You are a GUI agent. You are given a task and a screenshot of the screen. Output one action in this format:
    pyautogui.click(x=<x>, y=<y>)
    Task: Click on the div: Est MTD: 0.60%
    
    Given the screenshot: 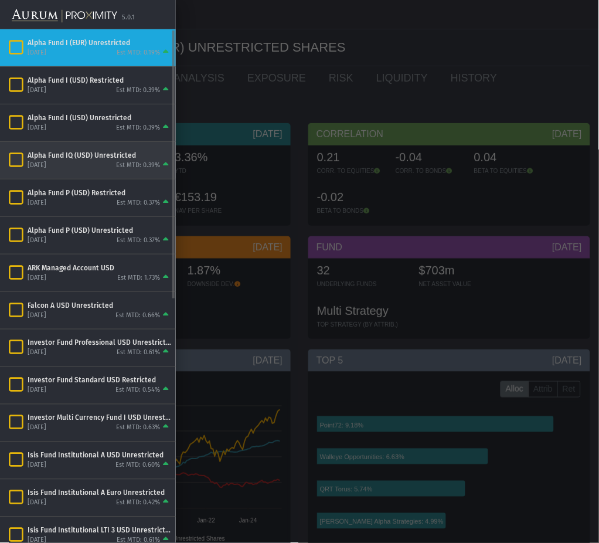 What is the action you would take?
    pyautogui.click(x=138, y=465)
    